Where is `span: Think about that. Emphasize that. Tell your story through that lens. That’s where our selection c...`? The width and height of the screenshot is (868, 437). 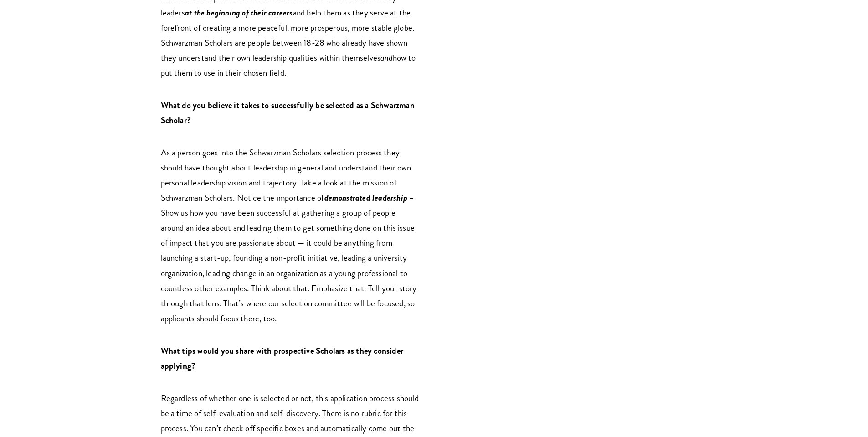
span: Think about that. Emphasize that. Tell your story through that lens. That’s where our selection c... is located at coordinates (289, 303).